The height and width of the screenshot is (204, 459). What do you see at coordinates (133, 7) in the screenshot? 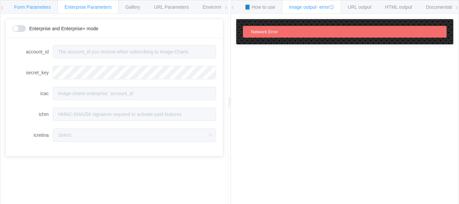
I see `span: Gallery` at bounding box center [133, 7].